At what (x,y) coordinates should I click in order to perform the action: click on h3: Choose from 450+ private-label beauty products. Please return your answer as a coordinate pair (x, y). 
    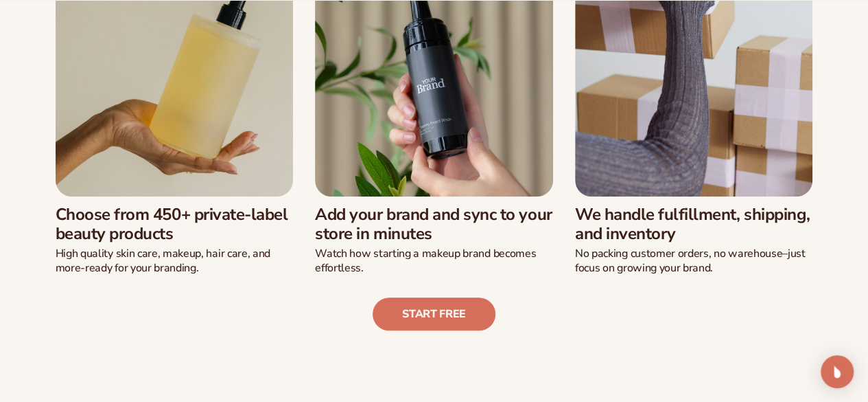
    Looking at the image, I should click on (175, 224).